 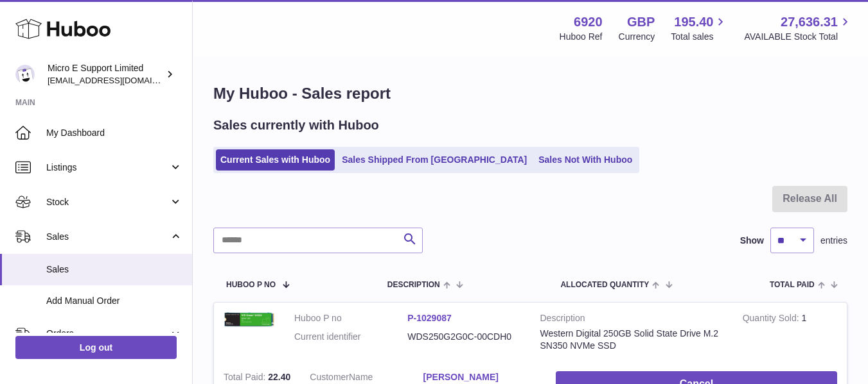 I want to click on div: Currency, so click(x=636, y=37).